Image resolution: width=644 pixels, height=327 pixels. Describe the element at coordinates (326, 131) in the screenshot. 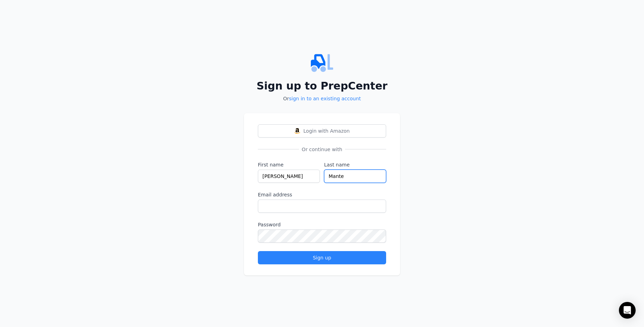

I see `span: Login with Amazon` at that location.